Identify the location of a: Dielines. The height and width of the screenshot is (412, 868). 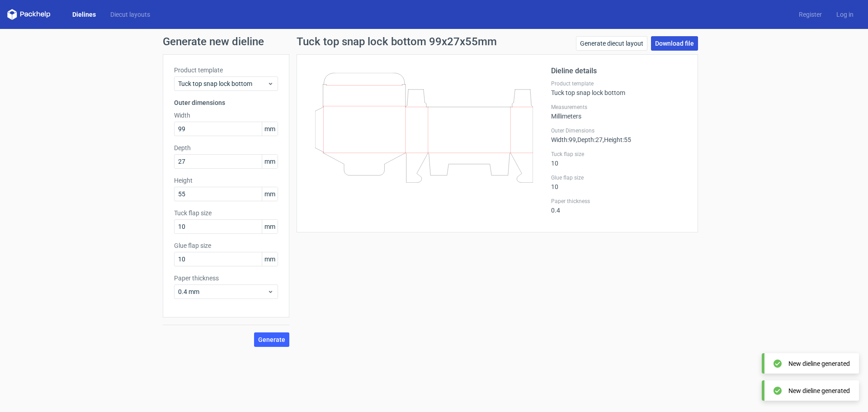
(84, 14).